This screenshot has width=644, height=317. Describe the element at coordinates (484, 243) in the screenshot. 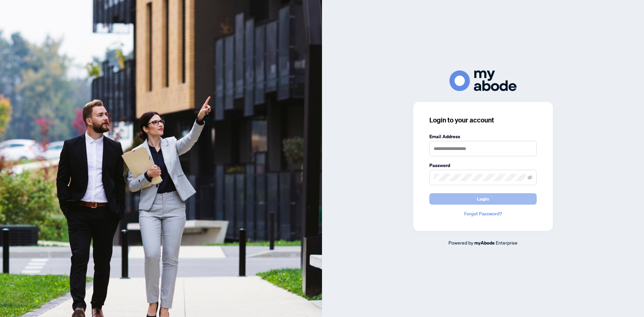

I see `a: myAbode` at that location.